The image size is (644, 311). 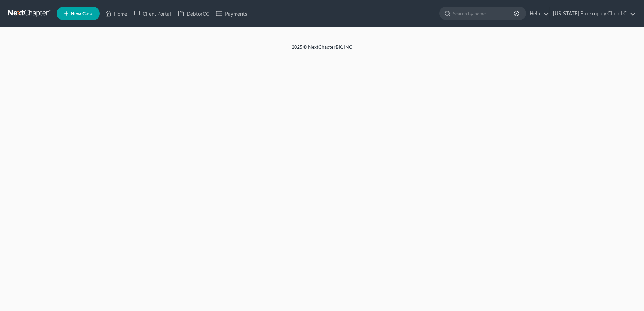 What do you see at coordinates (322, 50) in the screenshot?
I see `div: 2025 © NextChapterBK, INC` at bounding box center [322, 50].